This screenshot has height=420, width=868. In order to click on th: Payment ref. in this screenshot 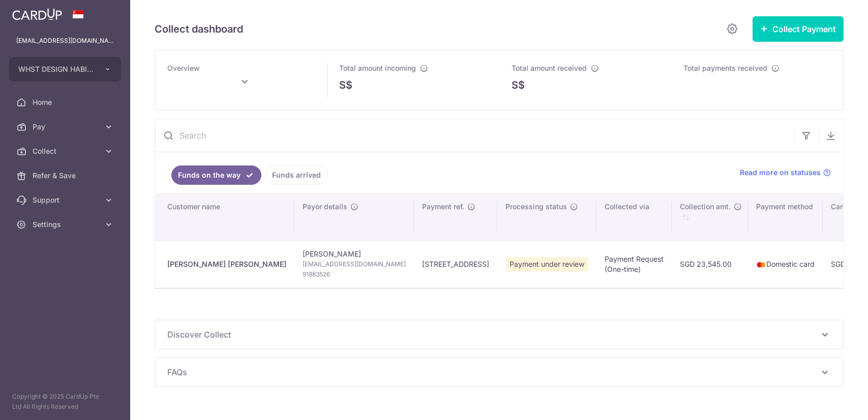, I will do `click(455, 217)`.